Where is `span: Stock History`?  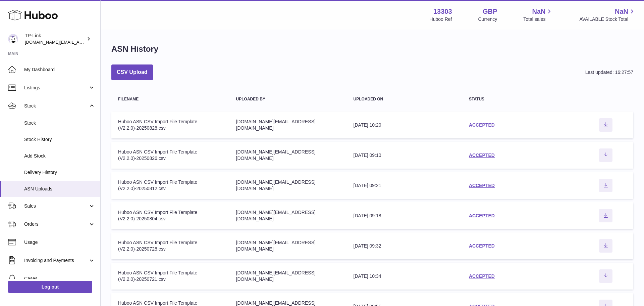 span: Stock History is located at coordinates (60, 139).